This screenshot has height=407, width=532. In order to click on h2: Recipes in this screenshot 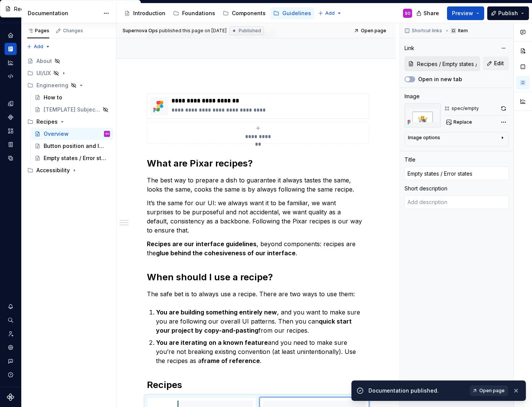, I will do `click(256, 385)`.